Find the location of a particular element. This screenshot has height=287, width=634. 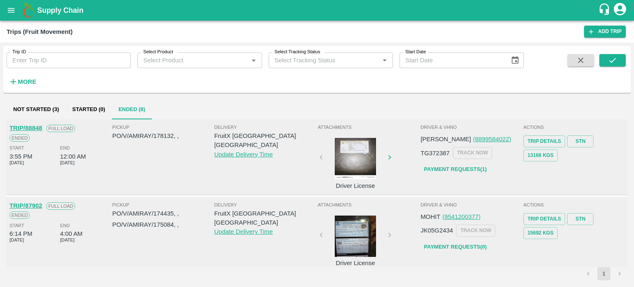

div: account of current user is located at coordinates (620, 10).